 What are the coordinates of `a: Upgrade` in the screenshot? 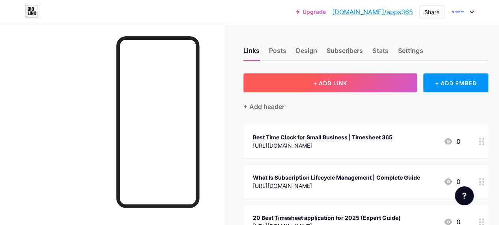 It's located at (311, 12).